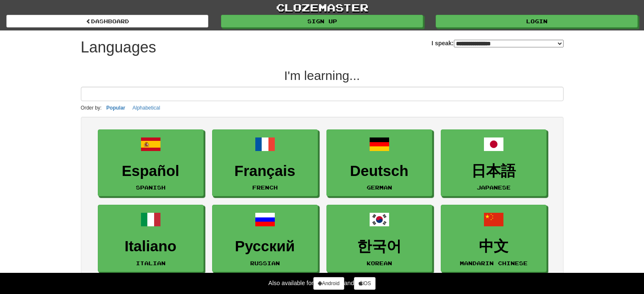  Describe the element at coordinates (379, 171) in the screenshot. I see `h3: Deutsch` at that location.